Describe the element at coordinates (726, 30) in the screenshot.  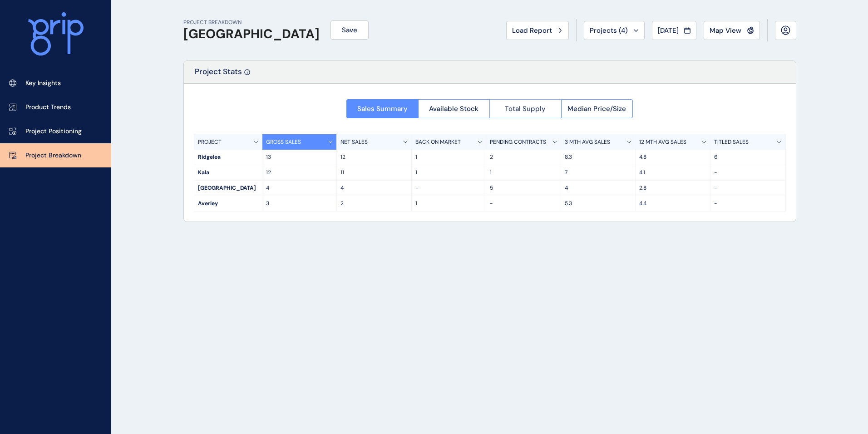
I see `span: Map View` at that location.